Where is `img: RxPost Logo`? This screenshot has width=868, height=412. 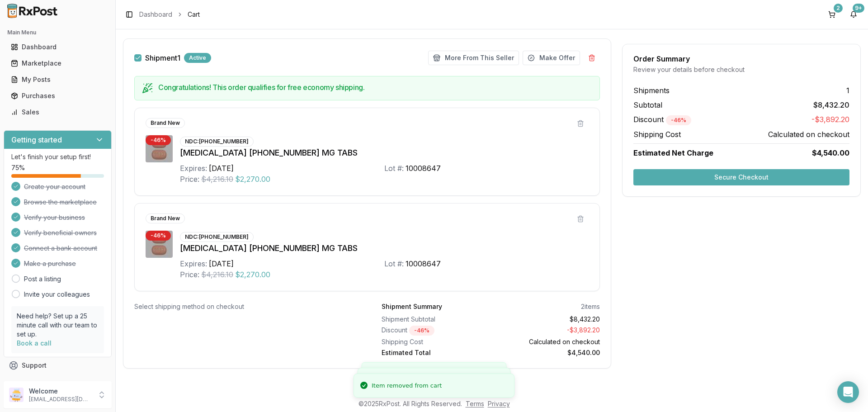
img: RxPost Logo is located at coordinates (33, 11).